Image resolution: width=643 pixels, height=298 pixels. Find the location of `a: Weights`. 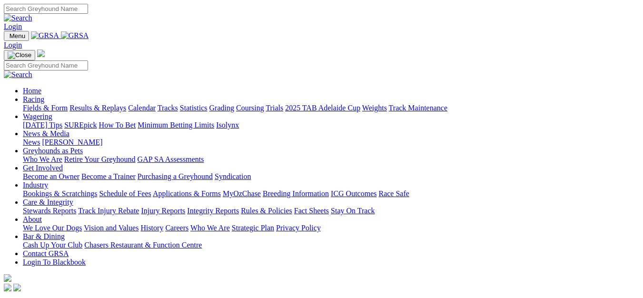

a: Weights is located at coordinates (374, 108).